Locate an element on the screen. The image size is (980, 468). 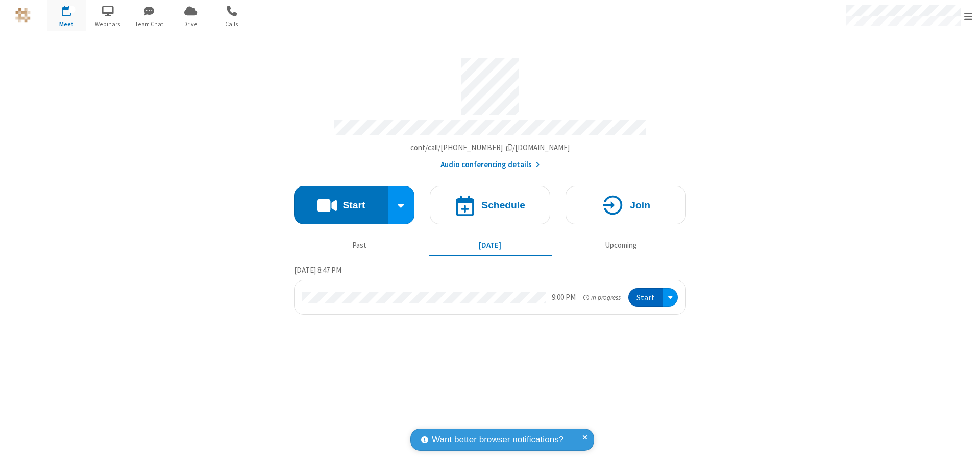
div: 1 is located at coordinates (72, 9).